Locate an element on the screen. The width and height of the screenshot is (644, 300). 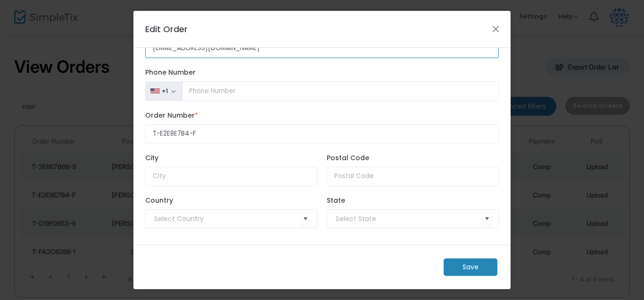
input: City is located at coordinates (231, 176).